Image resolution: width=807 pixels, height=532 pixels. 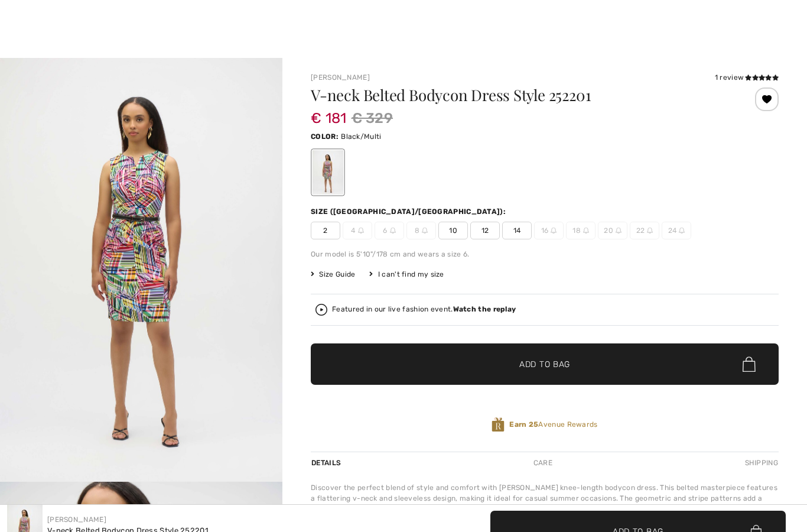 I want to click on strong: Earn 25, so click(x=524, y=424).